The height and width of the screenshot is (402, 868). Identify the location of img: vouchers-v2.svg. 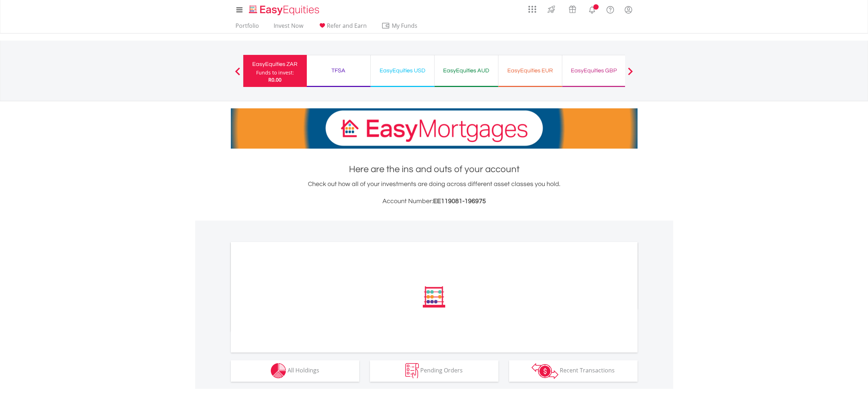
(572, 9).